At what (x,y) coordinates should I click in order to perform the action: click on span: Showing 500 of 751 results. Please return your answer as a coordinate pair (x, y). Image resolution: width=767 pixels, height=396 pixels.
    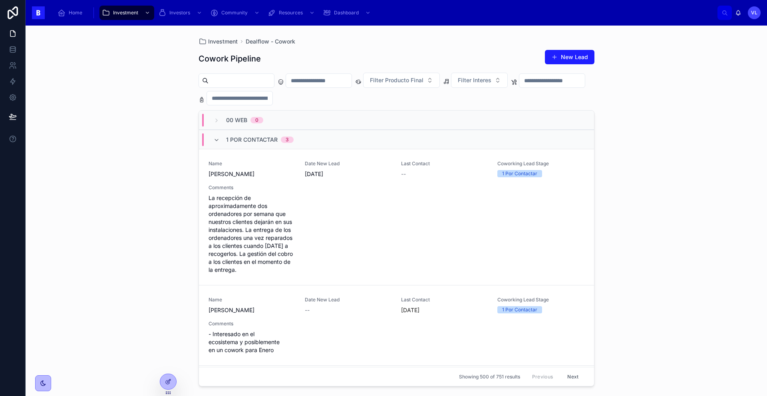
    Looking at the image, I should click on (489, 377).